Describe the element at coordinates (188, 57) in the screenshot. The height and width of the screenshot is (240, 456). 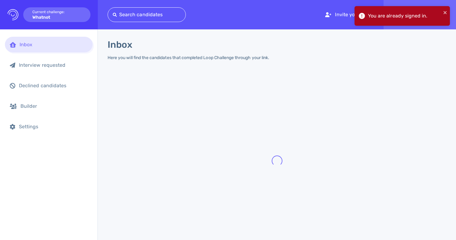
I see `div: Here you will find the candidates that completed Loop Challenge through your link.` at that location.